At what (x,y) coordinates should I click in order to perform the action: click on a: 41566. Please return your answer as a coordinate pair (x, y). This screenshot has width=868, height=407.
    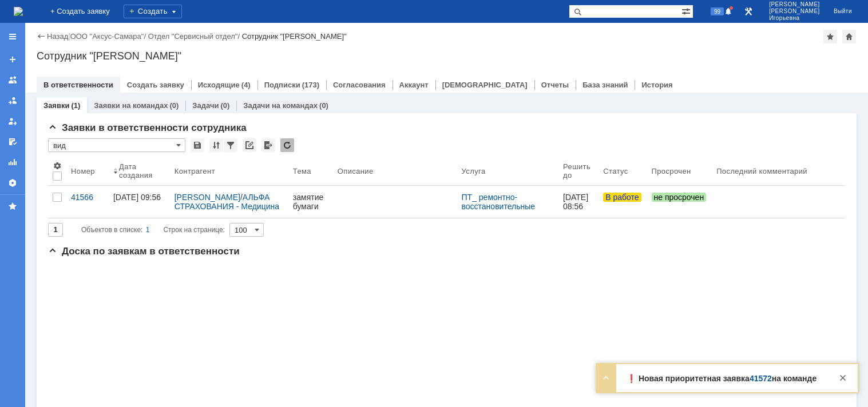
    Looking at the image, I should click on (88, 202).